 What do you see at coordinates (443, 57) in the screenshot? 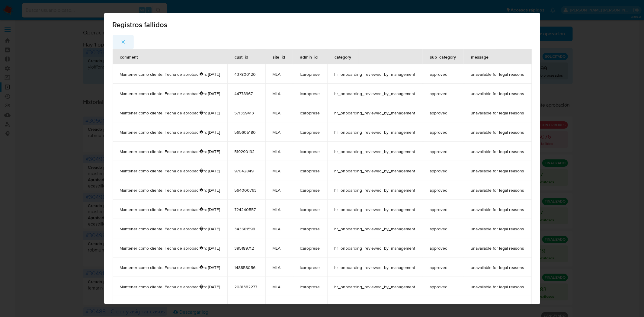
I see `div: sub_category` at bounding box center [443, 57].